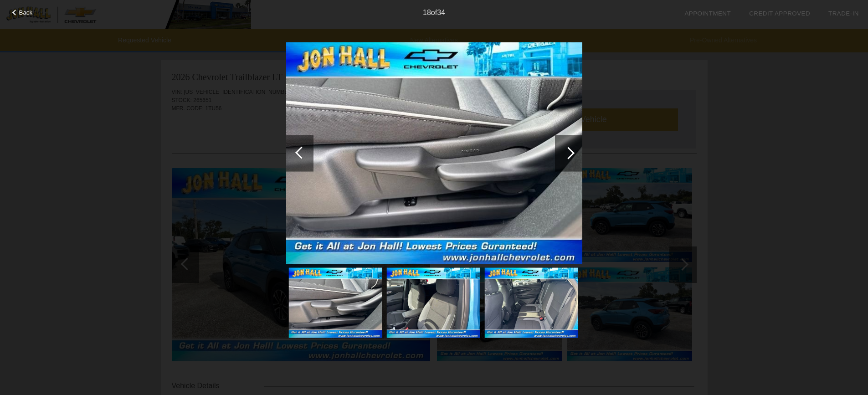 This screenshot has width=868, height=395. What do you see at coordinates (427, 12) in the screenshot?
I see `span: 18` at bounding box center [427, 12].